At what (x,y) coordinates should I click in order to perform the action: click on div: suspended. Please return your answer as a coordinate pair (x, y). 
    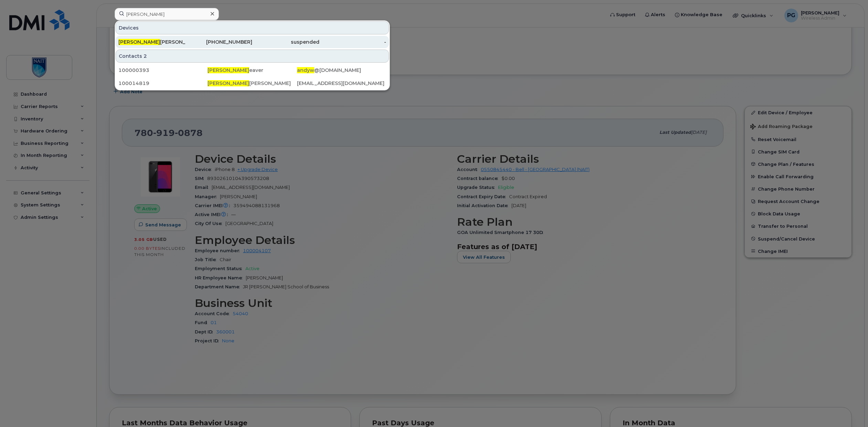
    Looking at the image, I should click on (286, 42).